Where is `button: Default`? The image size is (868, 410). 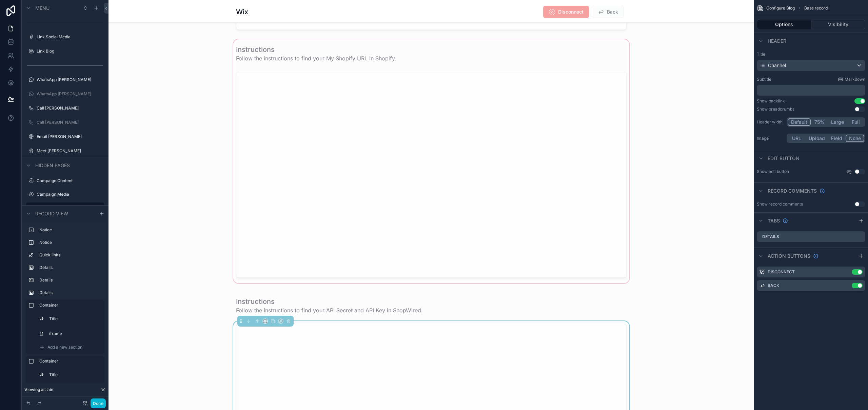 button: Default is located at coordinates (799, 122).